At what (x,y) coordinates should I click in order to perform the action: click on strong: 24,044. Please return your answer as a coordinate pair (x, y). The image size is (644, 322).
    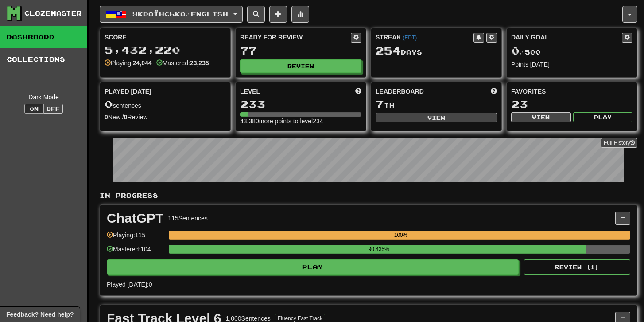
    Looking at the image, I should click on (142, 63).